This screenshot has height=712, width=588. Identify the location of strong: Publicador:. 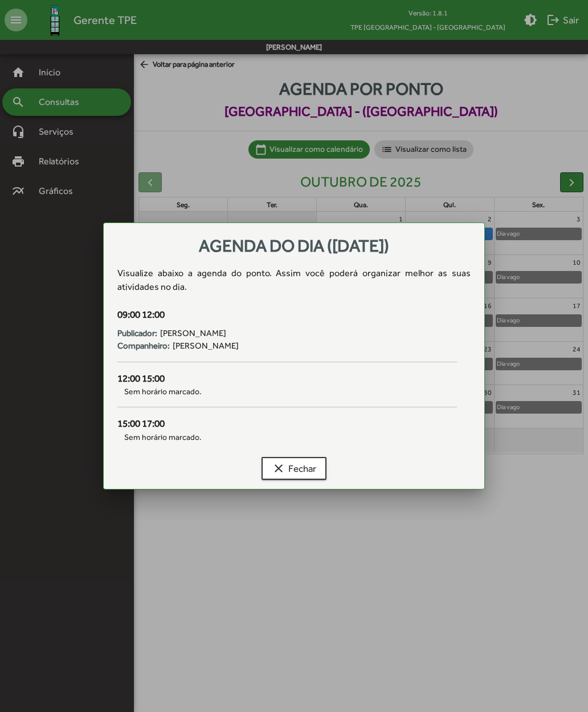
(137, 333).